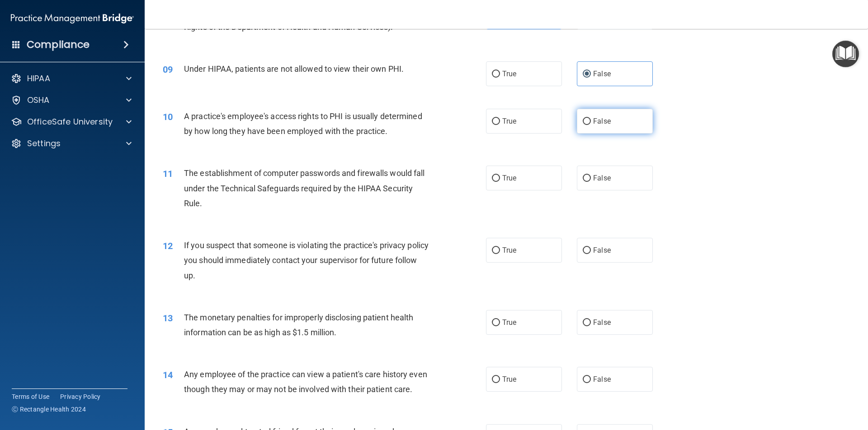 The height and width of the screenshot is (430, 868). What do you see at coordinates (845, 54) in the screenshot?
I see `button: Open Resource Center` at bounding box center [845, 54].